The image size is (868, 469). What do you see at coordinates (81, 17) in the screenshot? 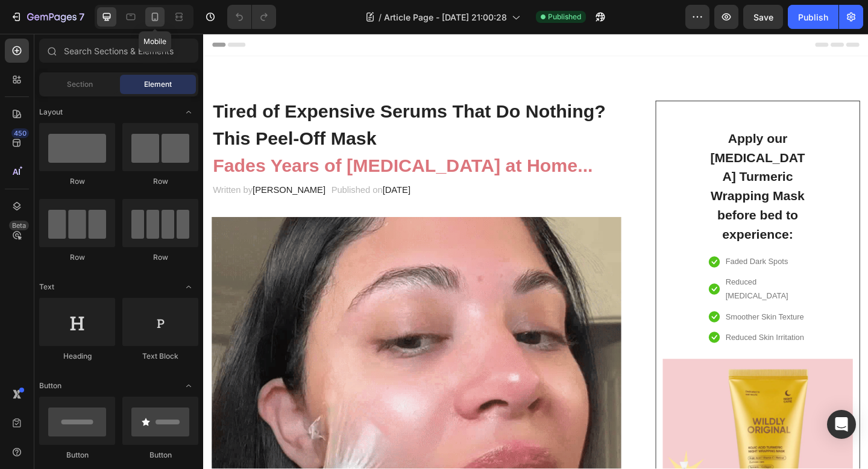
I see `p: 7` at bounding box center [81, 17].